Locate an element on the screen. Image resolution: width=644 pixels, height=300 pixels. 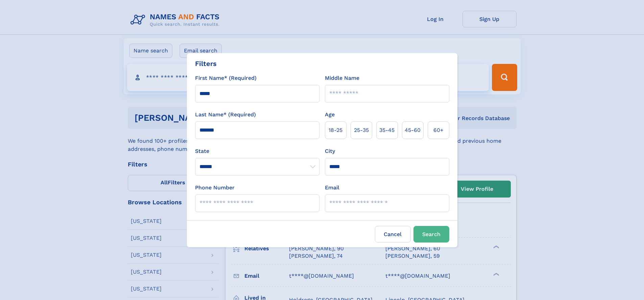
div: Filters is located at coordinates (206, 64).